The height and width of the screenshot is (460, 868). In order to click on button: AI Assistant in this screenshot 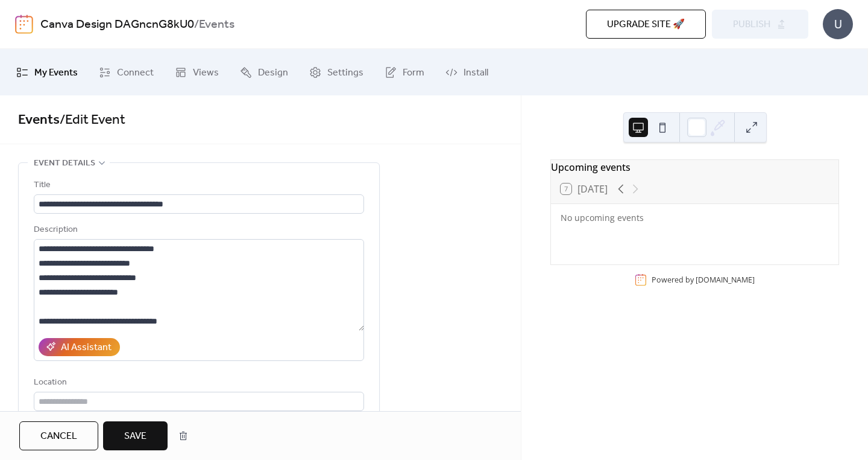, I will do `click(79, 347)`.